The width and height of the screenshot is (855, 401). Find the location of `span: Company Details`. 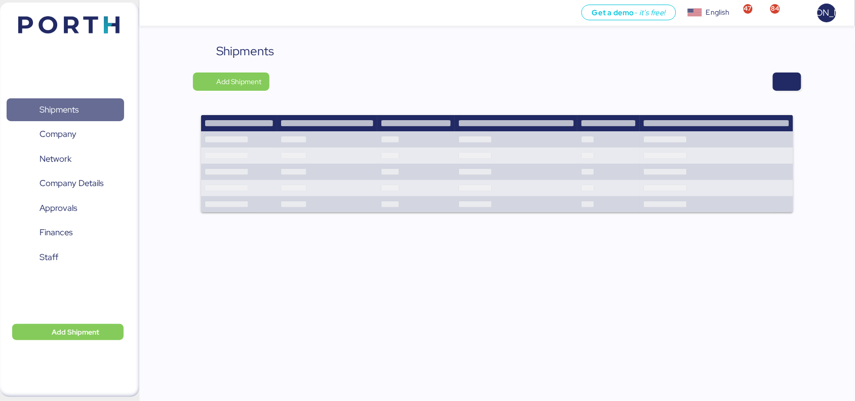

span: Company Details is located at coordinates (71, 183).